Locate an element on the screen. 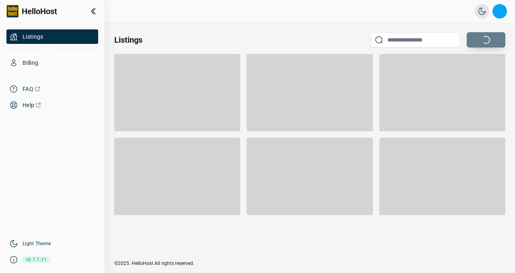 The height and width of the screenshot is (273, 515). span: Billing is located at coordinates (30, 63).